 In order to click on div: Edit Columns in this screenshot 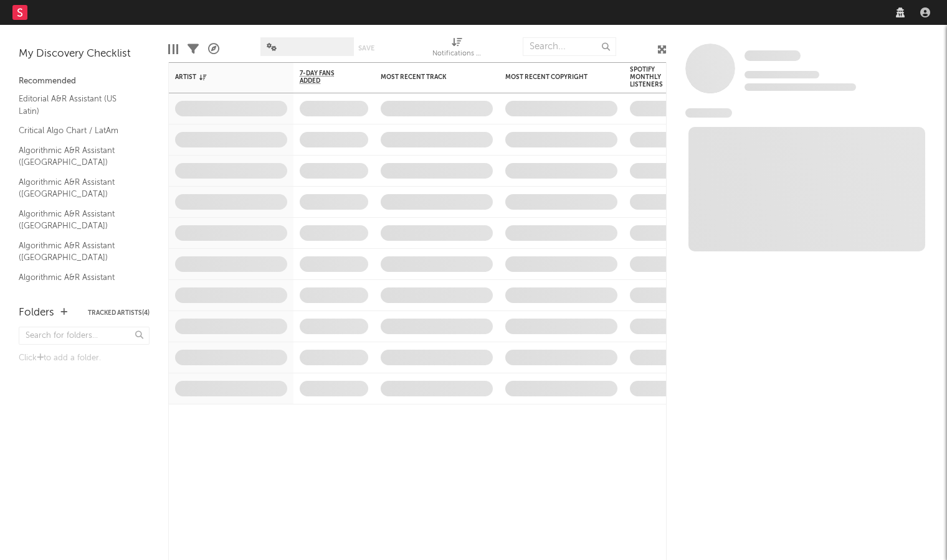, I will do `click(173, 49)`.